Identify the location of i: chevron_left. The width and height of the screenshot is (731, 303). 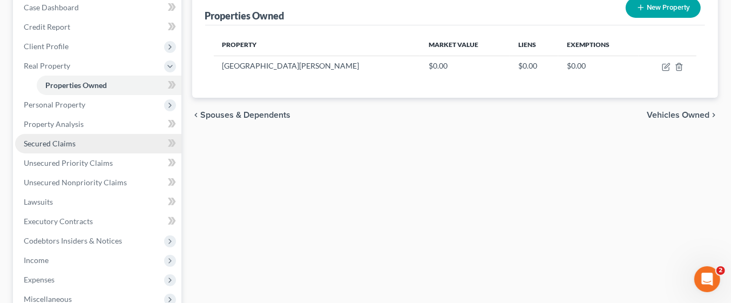
(197, 115).